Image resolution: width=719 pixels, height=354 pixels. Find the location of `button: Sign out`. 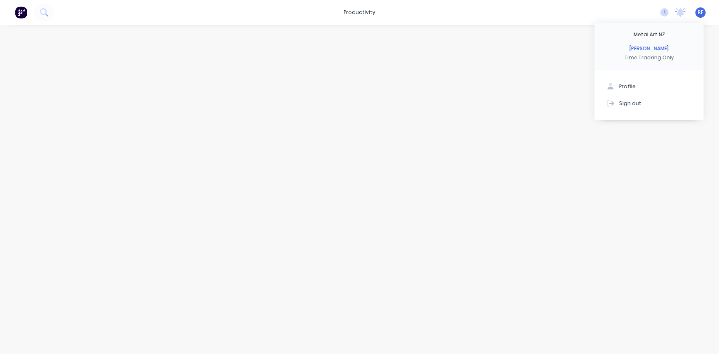

button: Sign out is located at coordinates (649, 103).